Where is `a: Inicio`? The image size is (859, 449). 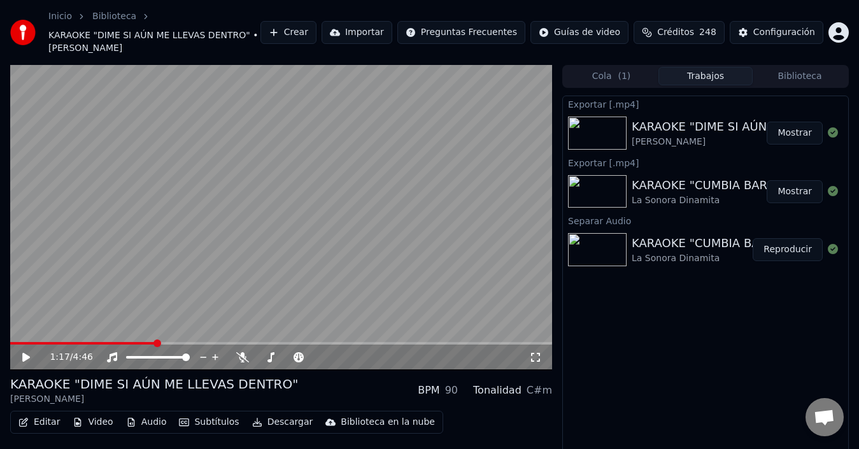 a: Inicio is located at coordinates (60, 17).